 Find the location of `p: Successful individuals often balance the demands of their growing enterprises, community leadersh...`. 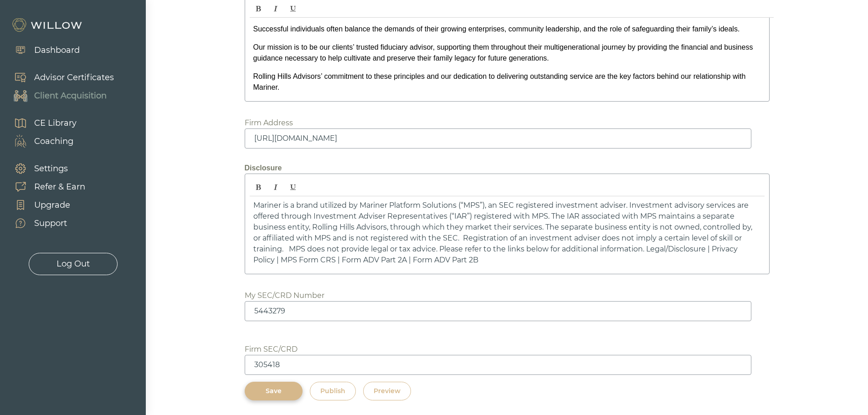

p: Successful individuals often balance the demands of their growing enterprises, community leadersh... is located at coordinates (507, 33).